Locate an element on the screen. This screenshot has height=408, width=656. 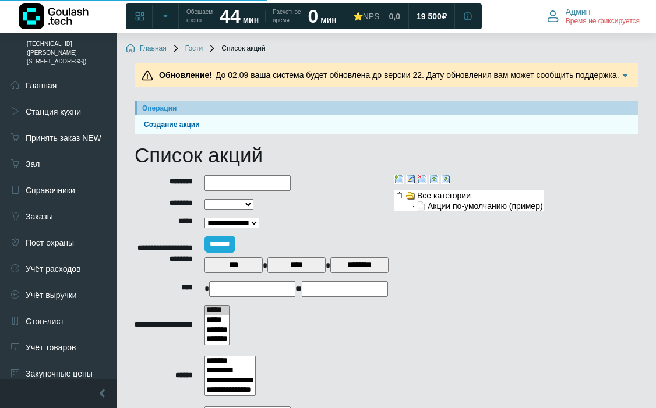
span: 19 500 is located at coordinates (429, 16).